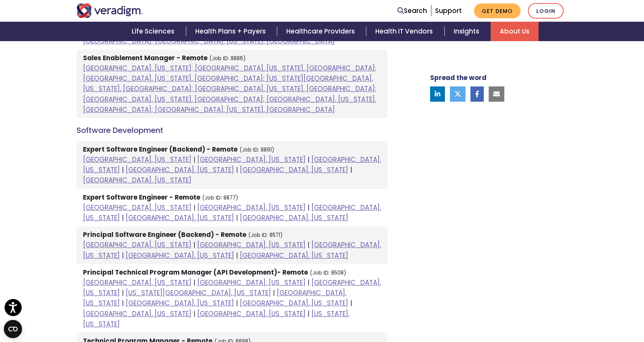  What do you see at coordinates (232, 130) in the screenshot?
I see `h4: Software Development` at bounding box center [232, 130].